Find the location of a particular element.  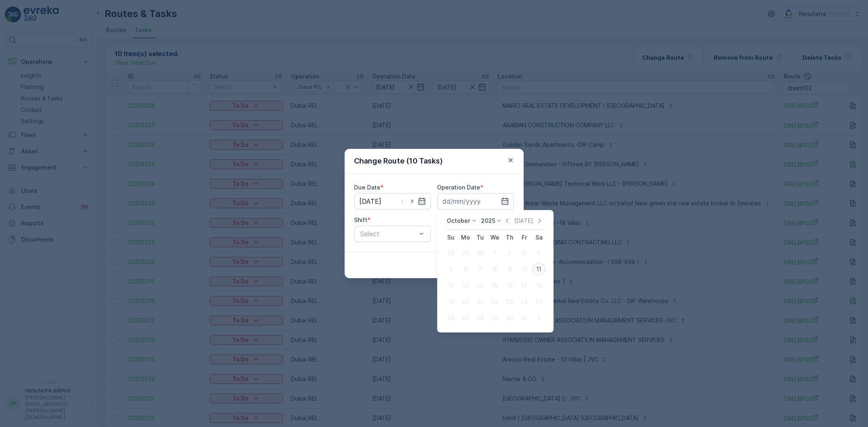

div: 31 is located at coordinates (524, 318).